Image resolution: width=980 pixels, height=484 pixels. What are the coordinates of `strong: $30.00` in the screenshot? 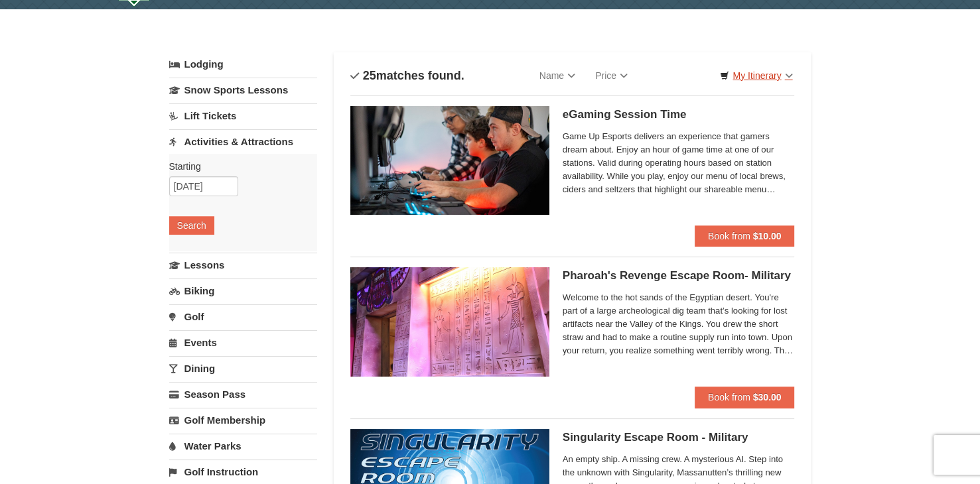 It's located at (767, 397).